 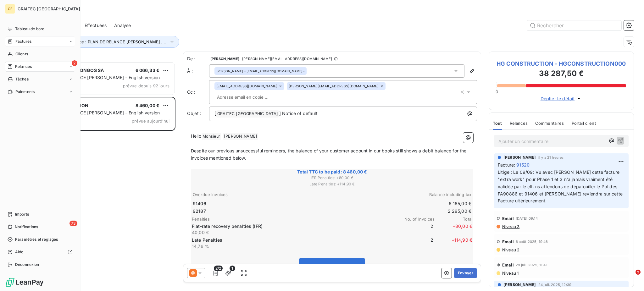 What do you see at coordinates (329, 154) in the screenshot?
I see `span: Despite our previous unsuccessful reminders, the balance of your customer account in our books st...` at bounding box center [329, 154].